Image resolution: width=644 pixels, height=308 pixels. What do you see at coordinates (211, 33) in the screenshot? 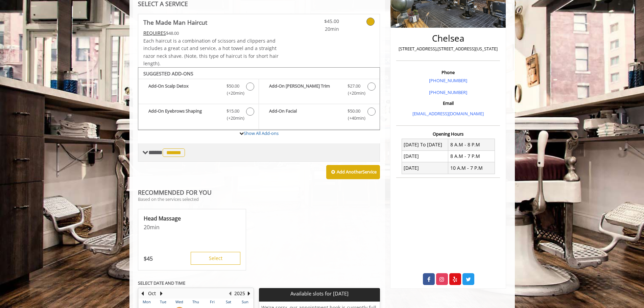
I see `div: $48.00` at bounding box center [211, 33].